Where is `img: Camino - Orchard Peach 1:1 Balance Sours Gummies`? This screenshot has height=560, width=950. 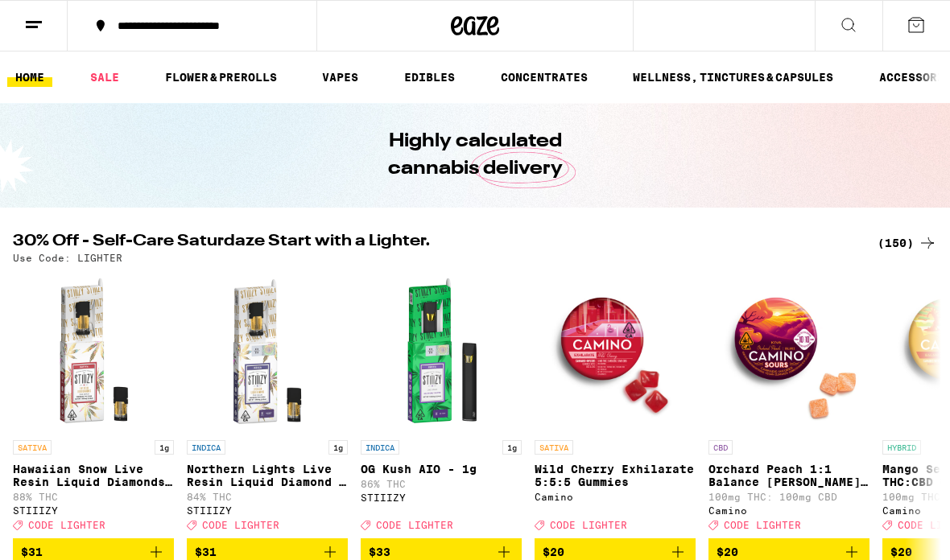 img: Camino - Orchard Peach 1:1 Balance Sours Gummies is located at coordinates (789, 352).